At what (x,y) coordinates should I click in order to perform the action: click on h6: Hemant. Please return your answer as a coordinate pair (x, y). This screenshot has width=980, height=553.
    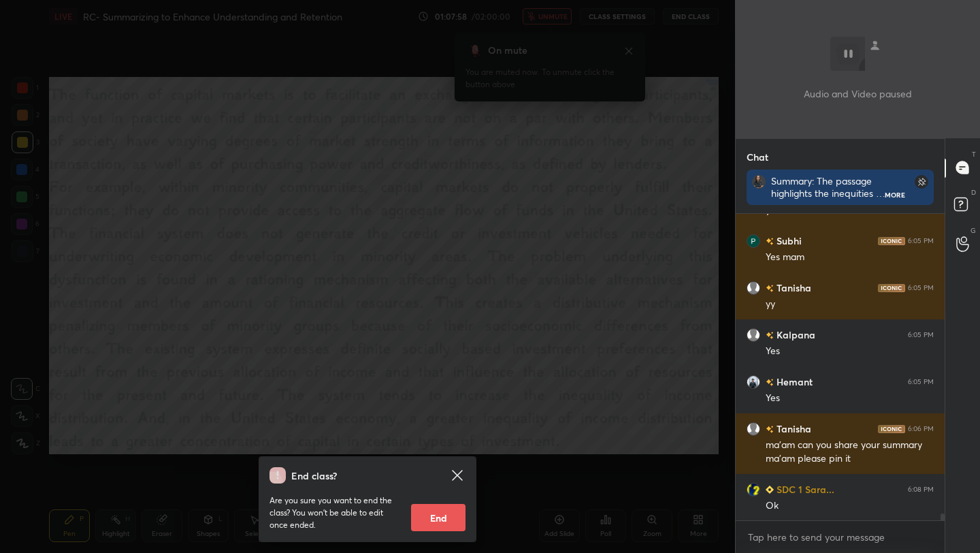
    Looking at the image, I should click on (793, 382).